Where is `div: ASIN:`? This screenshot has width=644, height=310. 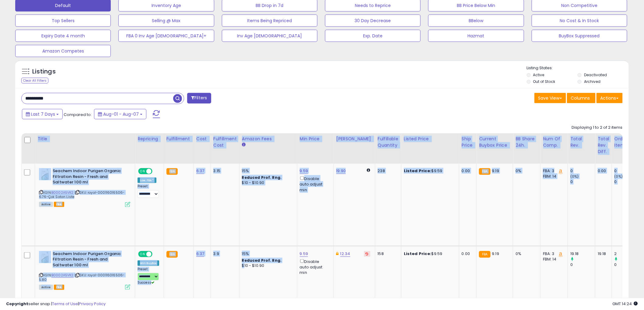
div: ASIN: is located at coordinates (84, 270).